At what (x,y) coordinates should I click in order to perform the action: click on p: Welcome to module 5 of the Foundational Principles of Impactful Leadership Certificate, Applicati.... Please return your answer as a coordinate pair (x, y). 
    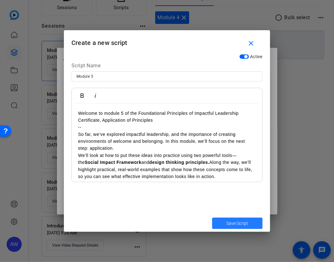
    Looking at the image, I should click on (167, 117).